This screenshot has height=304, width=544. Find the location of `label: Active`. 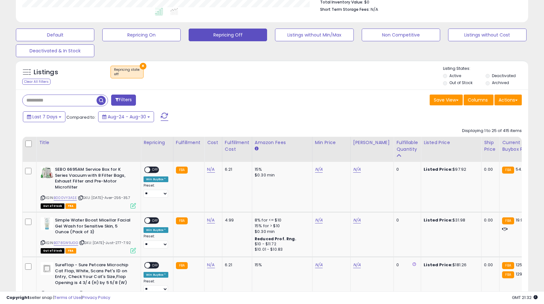

label: Active is located at coordinates (455, 76).